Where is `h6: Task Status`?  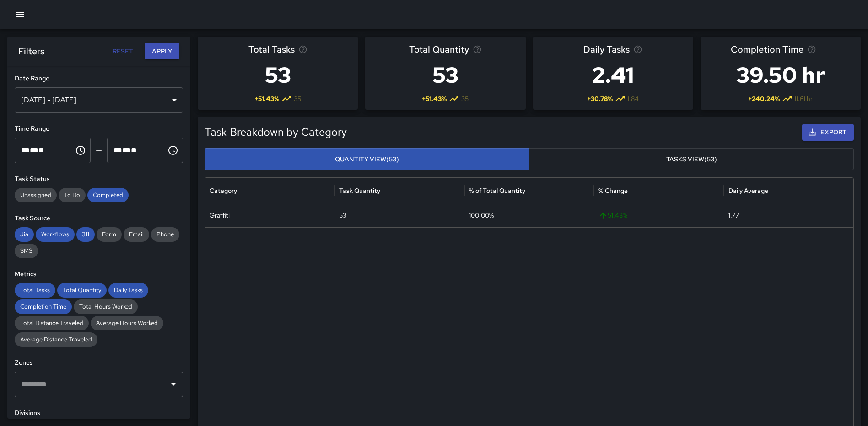 h6: Task Status is located at coordinates (99, 179).